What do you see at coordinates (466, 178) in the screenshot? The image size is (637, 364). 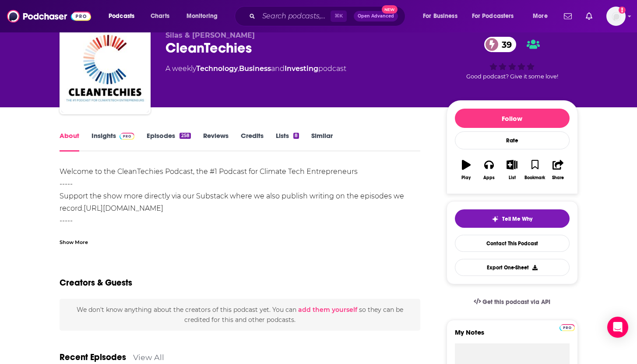 I see `div: Play` at bounding box center [466, 178].